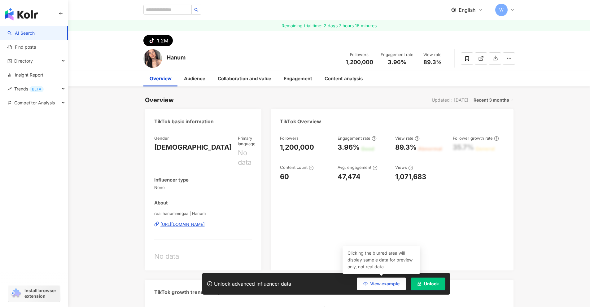 The width and height of the screenshot is (590, 307). Describe the element at coordinates (41, 293) in the screenshot. I see `span: Install browser extension` at that location.